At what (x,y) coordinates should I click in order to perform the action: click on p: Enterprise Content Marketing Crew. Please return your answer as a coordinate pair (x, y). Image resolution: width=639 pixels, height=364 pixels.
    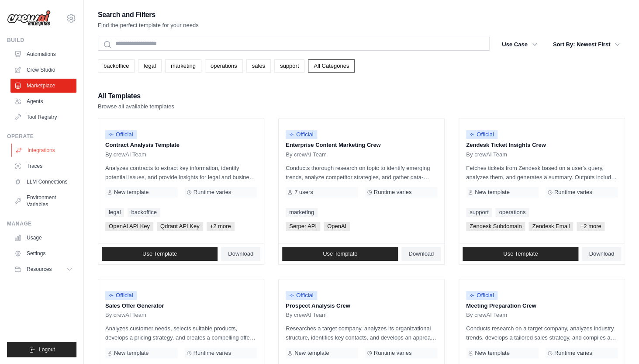
    Looking at the image, I should click on (361, 145).